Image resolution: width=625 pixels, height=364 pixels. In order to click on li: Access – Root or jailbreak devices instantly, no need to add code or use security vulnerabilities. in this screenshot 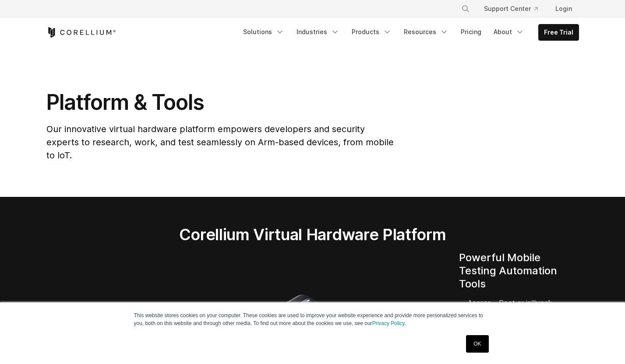, I will do `click(523, 324)`.